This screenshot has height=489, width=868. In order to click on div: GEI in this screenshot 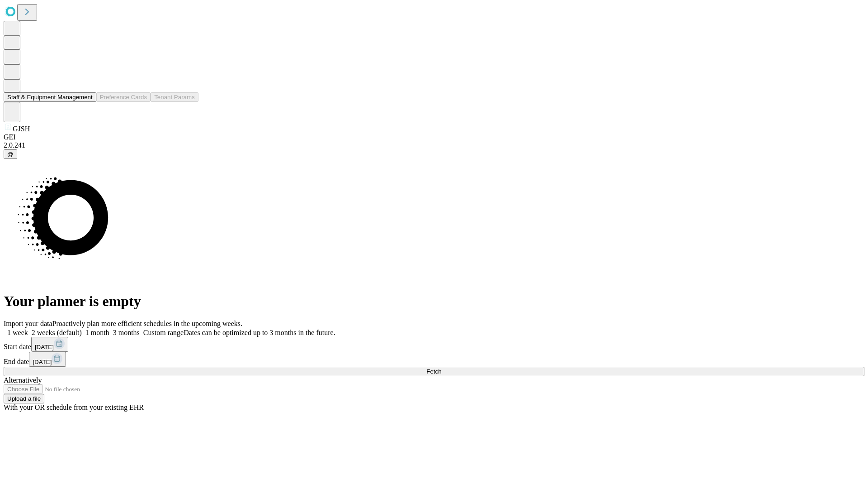, I will do `click(434, 137)`.